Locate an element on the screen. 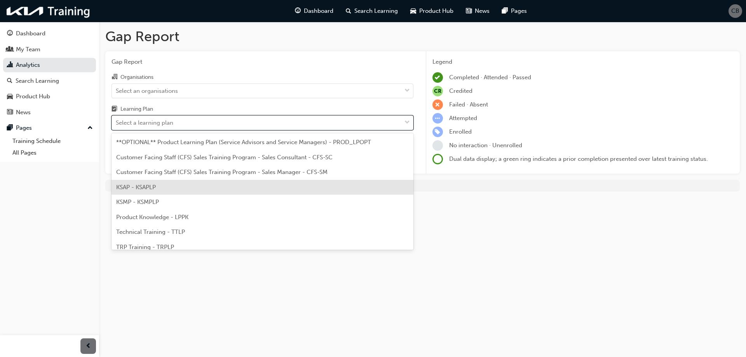 Image resolution: width=746 pixels, height=357 pixels. a: pages-iconPages is located at coordinates (514, 11).